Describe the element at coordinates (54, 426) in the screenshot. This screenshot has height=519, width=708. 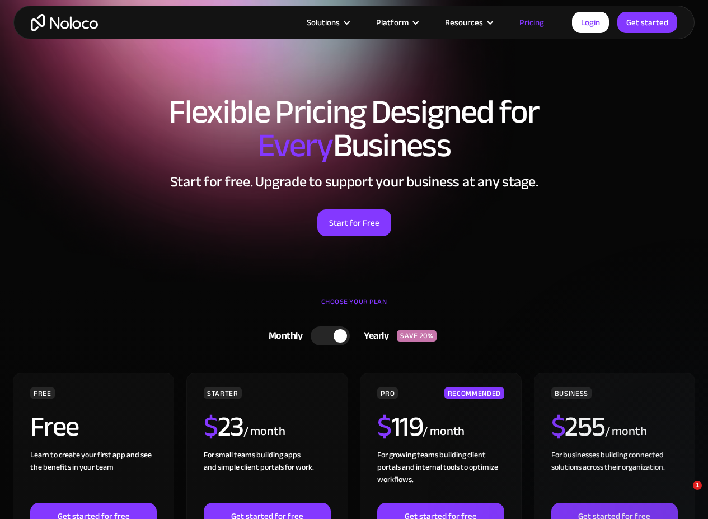
I see `h2: Free` at that location.